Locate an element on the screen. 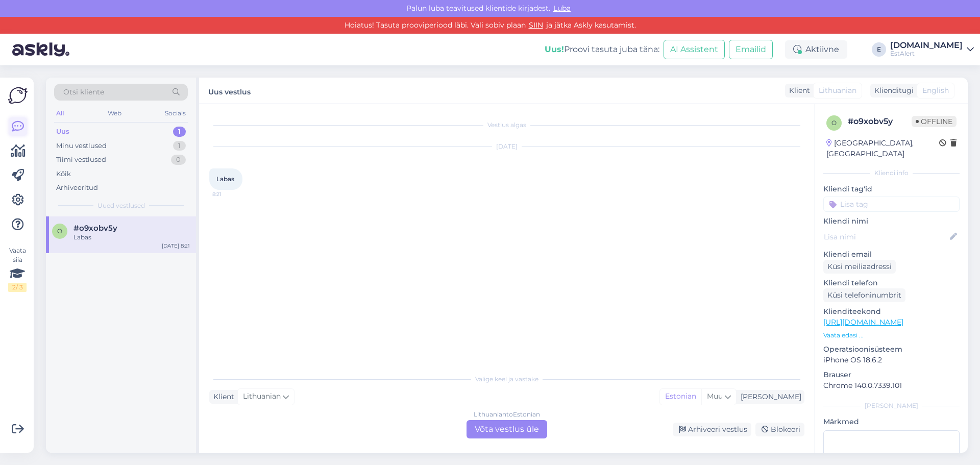 The height and width of the screenshot is (465, 980). div: Võta vestlus üle is located at coordinates (507, 430).